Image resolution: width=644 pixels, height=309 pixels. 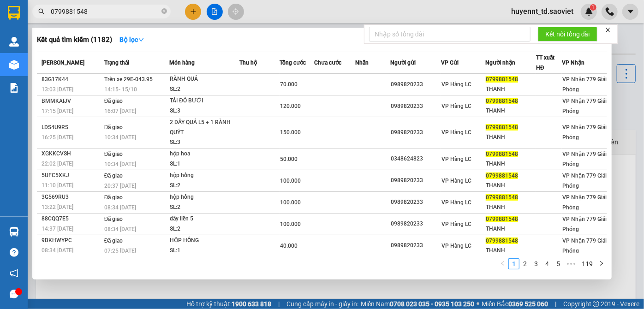 What do you see at coordinates (14, 294) in the screenshot?
I see `span: message` at bounding box center [14, 294].